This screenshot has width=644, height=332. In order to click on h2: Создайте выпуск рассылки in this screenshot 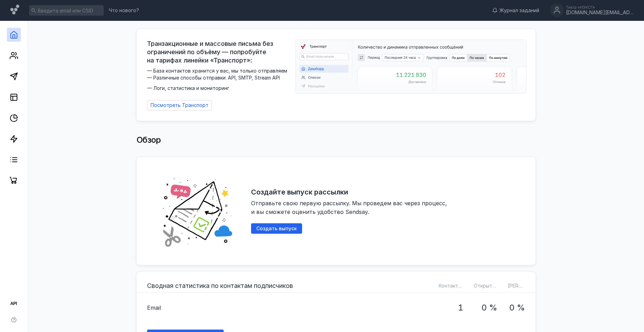, I will do `click(299, 192)`.